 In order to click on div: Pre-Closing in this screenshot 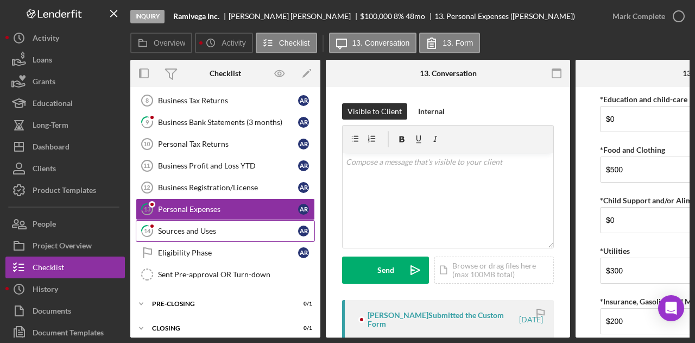, I will do `click(218, 304)`.